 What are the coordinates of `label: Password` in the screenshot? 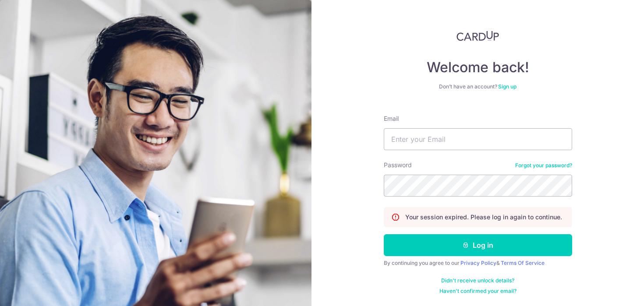 It's located at (398, 165).